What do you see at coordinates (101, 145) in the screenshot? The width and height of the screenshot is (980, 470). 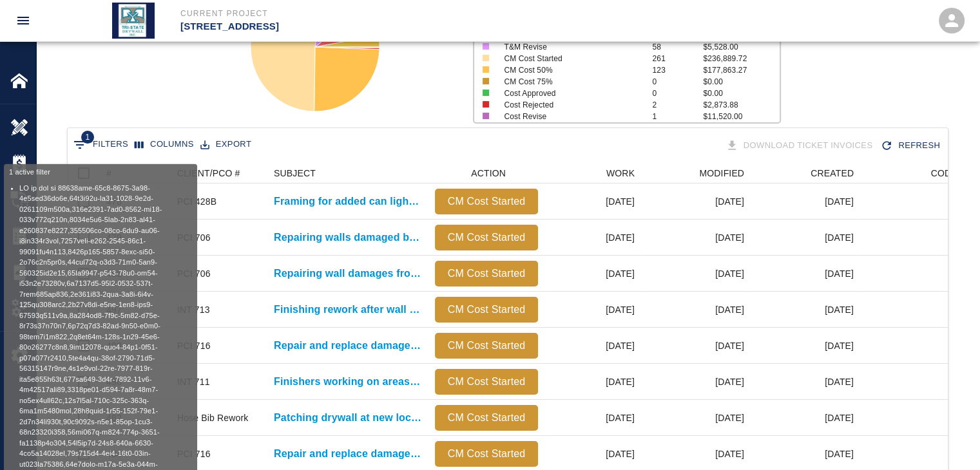 I see `button: Show filters` at bounding box center [101, 145].